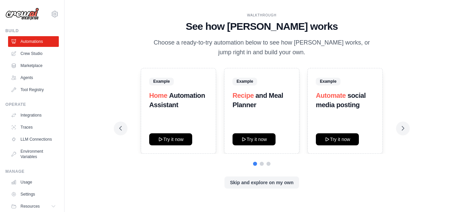 The width and height of the screenshot is (459, 212). I want to click on a: Marketplace, so click(33, 66).